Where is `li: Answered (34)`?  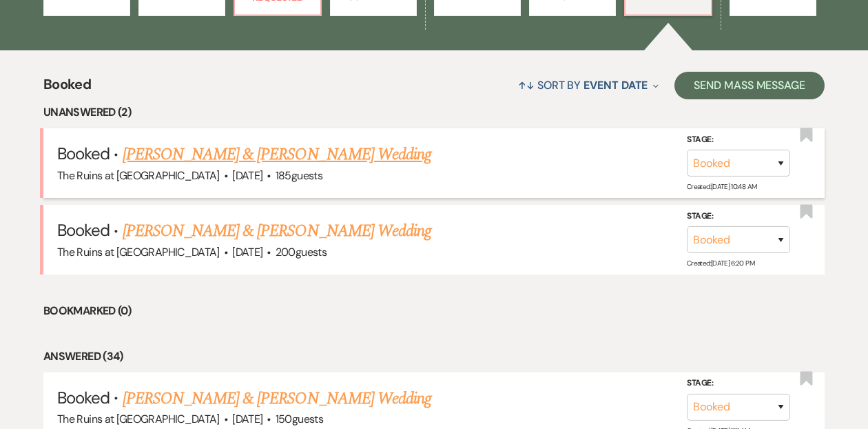
li: Answered (34) is located at coordinates (434, 357).